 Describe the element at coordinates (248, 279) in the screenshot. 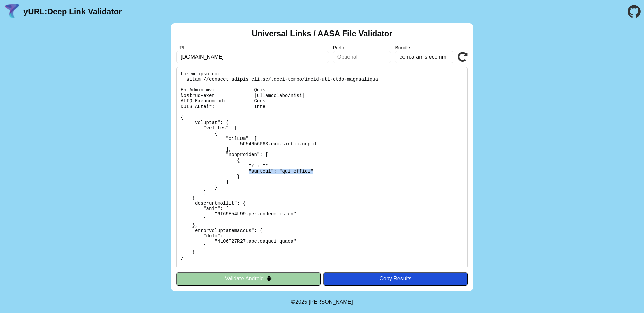

I see `button: Validate Android` at that location.